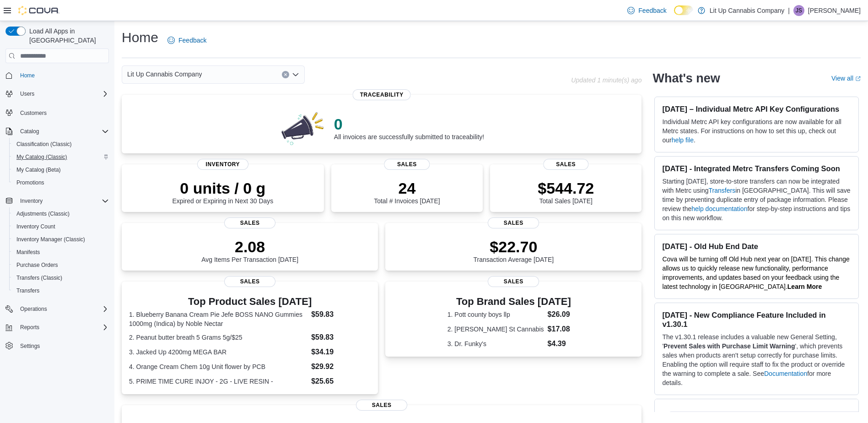 This screenshot has width=868, height=423. What do you see at coordinates (219, 337) in the screenshot?
I see `dt: 2. Peanut butter breath 5 Grams 5g/$25` at bounding box center [219, 337].